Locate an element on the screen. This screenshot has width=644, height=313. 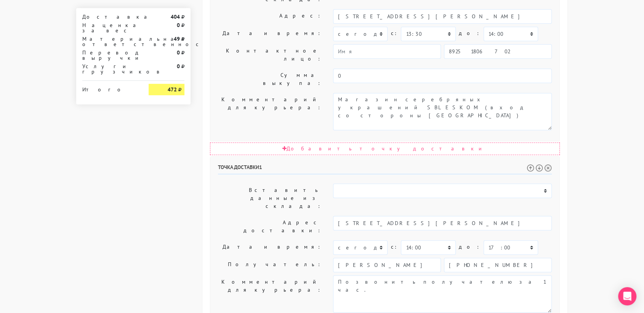
div: Доставка is located at coordinates (110, 17).